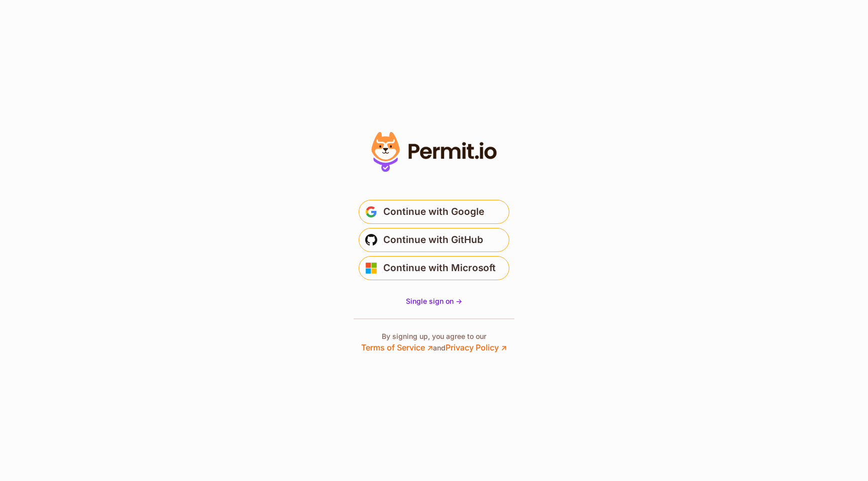  Describe the element at coordinates (476, 348) in the screenshot. I see `a: Privacy Policy ↗` at that location.